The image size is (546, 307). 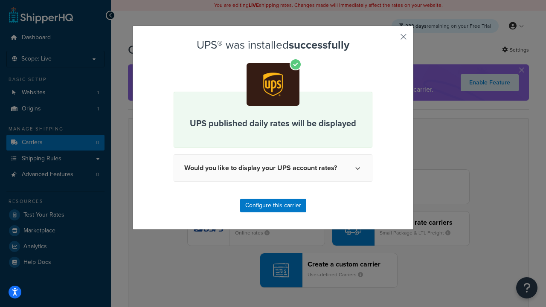 I want to click on img: app-ups.png, so click(x=273, y=84).